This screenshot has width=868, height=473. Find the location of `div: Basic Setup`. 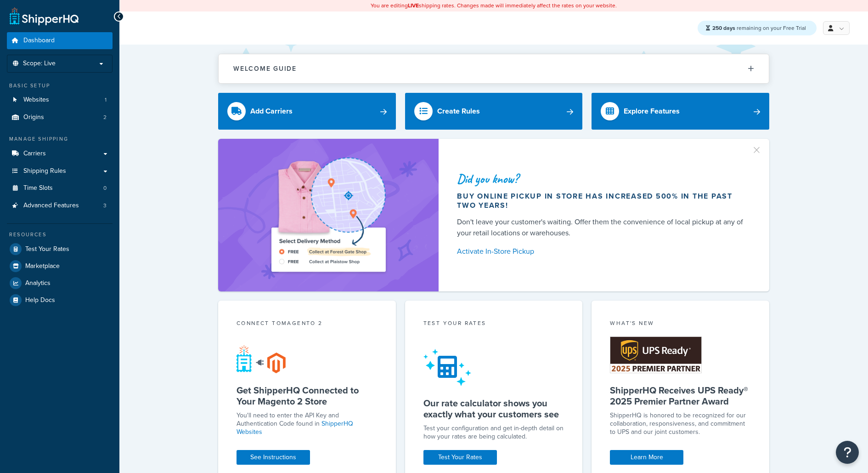

div: Basic Setup is located at coordinates (60, 86).